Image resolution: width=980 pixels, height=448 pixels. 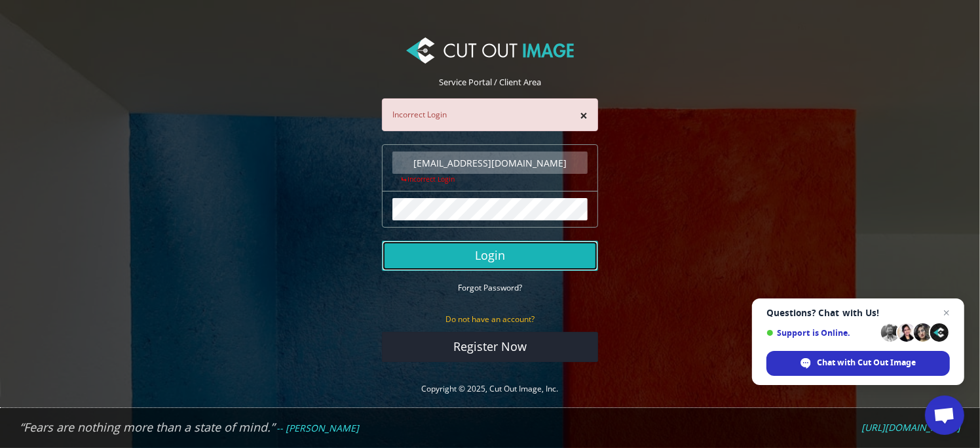 I want to click on img: Cut Out Image, so click(x=490, y=51).